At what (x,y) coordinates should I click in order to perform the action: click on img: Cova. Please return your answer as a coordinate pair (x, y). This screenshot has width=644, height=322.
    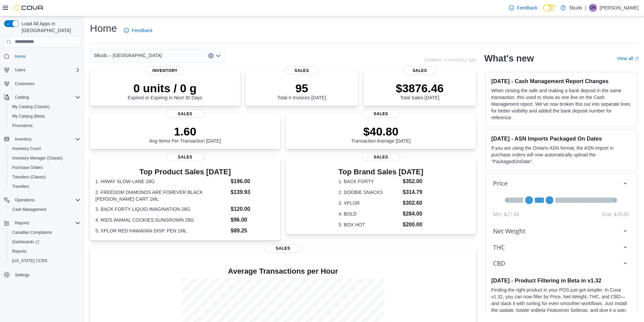
    Looking at the image, I should click on (29, 8).